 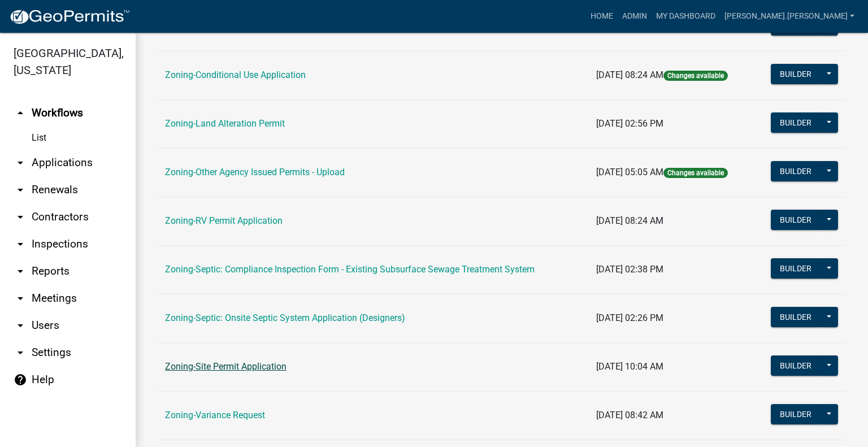 What do you see at coordinates (350, 269) in the screenshot?
I see `a: Zoning-Septic: Compliance Inspection Form - Existing Subsurface Sewage Treatment System` at bounding box center [350, 269].